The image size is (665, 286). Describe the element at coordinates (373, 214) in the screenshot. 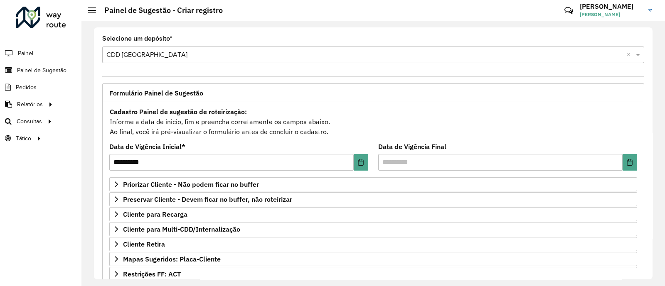

I see `a: Cliente para Recarga` at that location.